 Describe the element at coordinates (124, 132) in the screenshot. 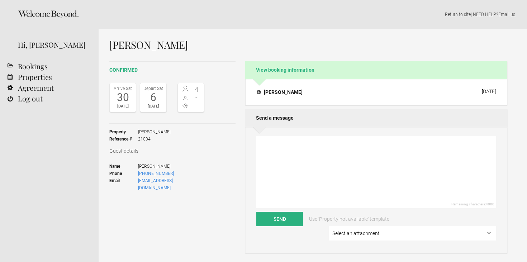

I see `strong: Property` at that location.